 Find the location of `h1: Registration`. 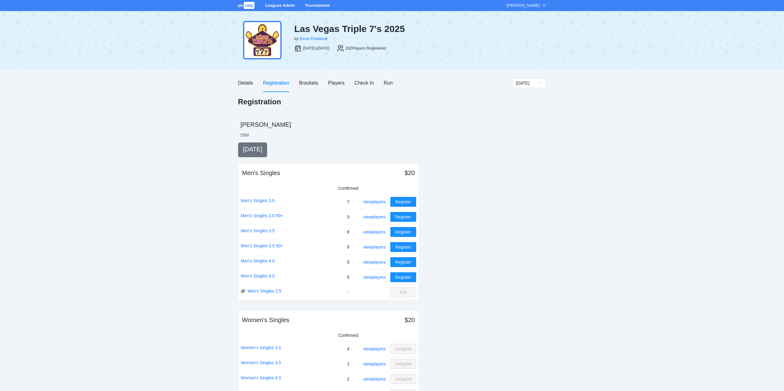

h1: Registration is located at coordinates (260, 102).